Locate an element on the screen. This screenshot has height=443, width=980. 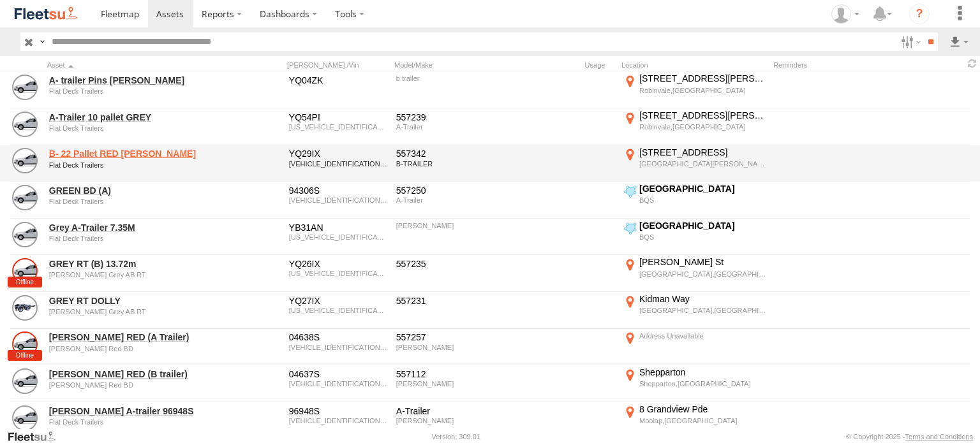
div: B-TRAILER is located at coordinates (452, 164).